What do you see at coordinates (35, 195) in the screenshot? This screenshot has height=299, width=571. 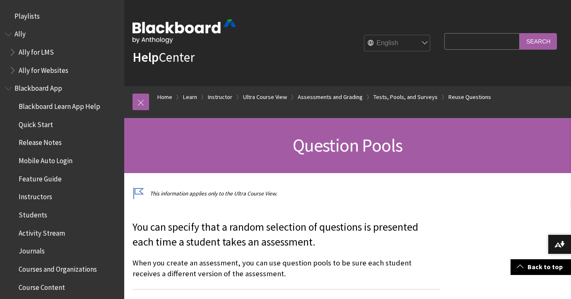 I see `span: Instructors` at bounding box center [35, 195].